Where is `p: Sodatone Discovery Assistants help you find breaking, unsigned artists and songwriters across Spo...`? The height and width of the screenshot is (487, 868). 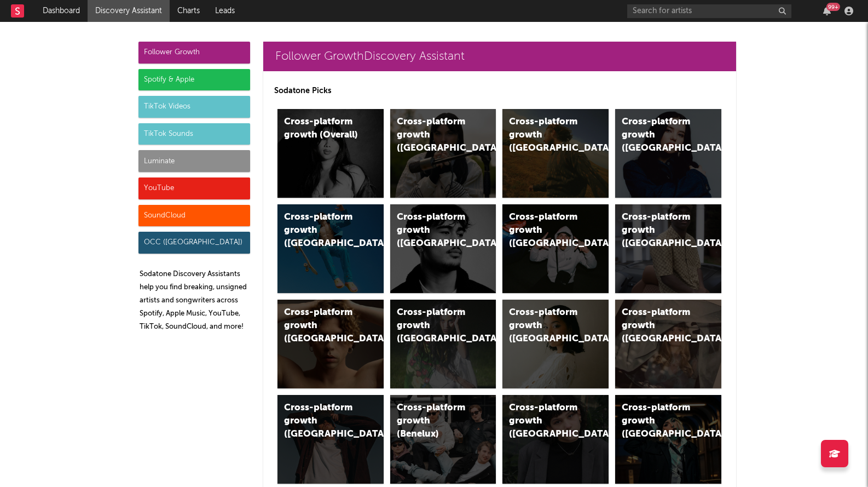
p: Sodatone Discovery Assistants help you find breaking, unsigned artists and songwriters across Spo... is located at coordinates (195, 301).